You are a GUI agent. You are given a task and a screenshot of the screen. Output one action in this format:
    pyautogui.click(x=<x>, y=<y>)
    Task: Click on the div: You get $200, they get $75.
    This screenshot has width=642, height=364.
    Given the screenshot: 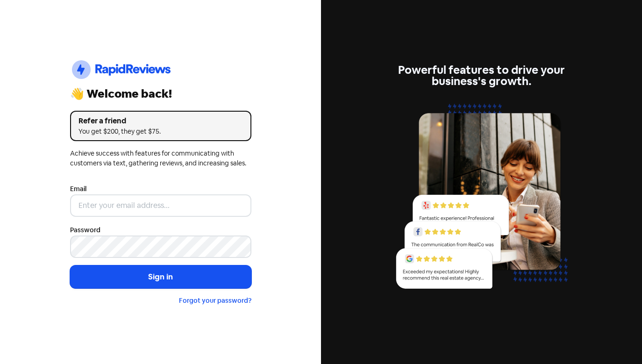 What is the action you would take?
    pyautogui.click(x=160, y=131)
    